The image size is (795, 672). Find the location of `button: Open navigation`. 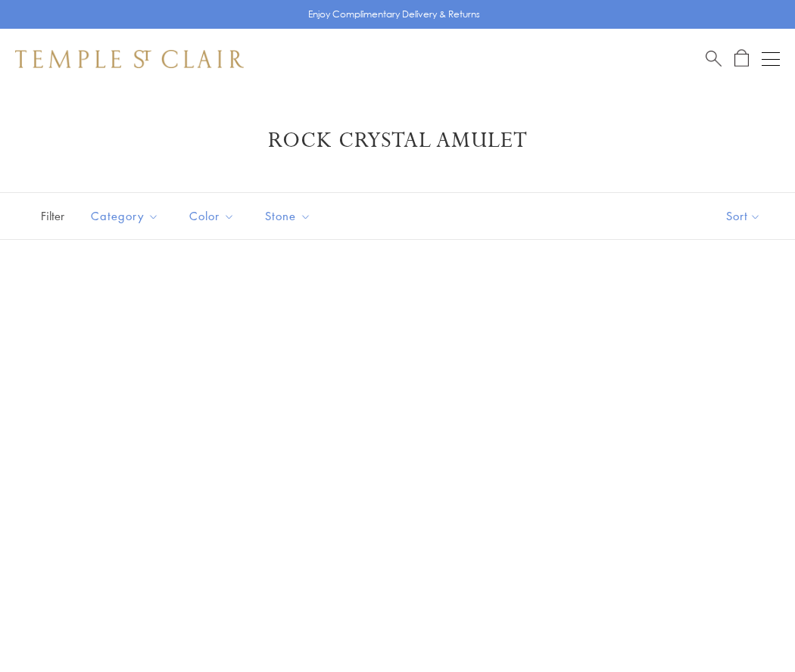

button: Open navigation is located at coordinates (772, 59).